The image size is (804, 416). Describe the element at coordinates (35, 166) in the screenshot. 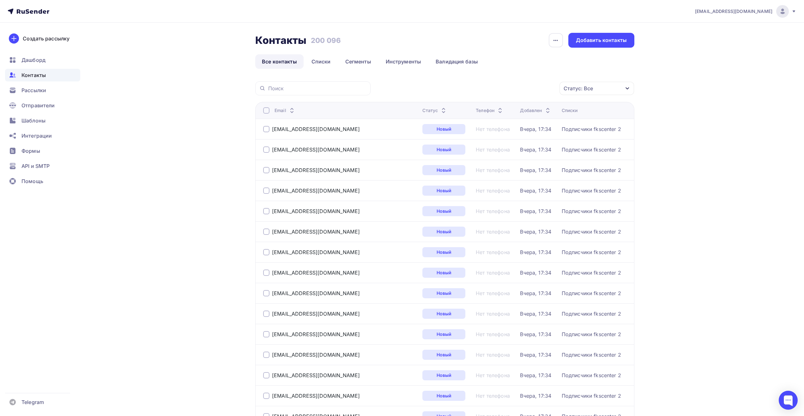

I see `span: API и SMTP` at that location.